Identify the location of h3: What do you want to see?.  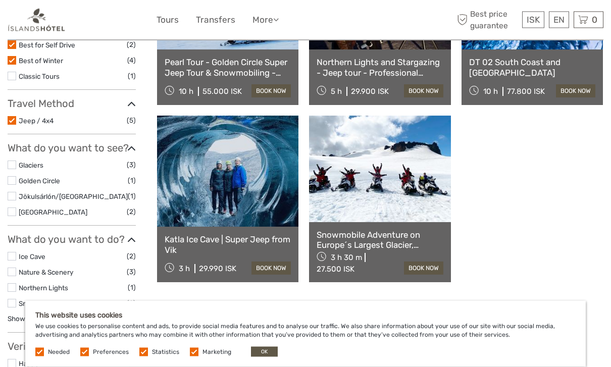
(72, 148).